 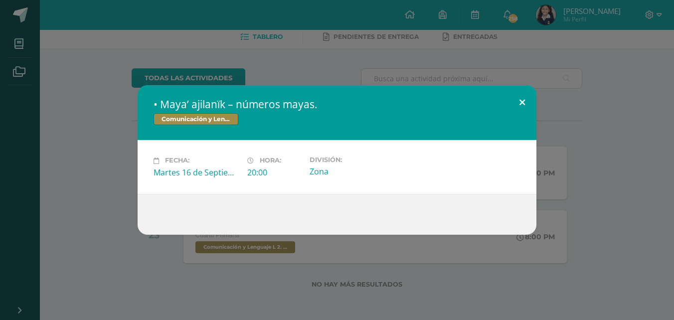 I want to click on span: Hora:, so click(x=270, y=161).